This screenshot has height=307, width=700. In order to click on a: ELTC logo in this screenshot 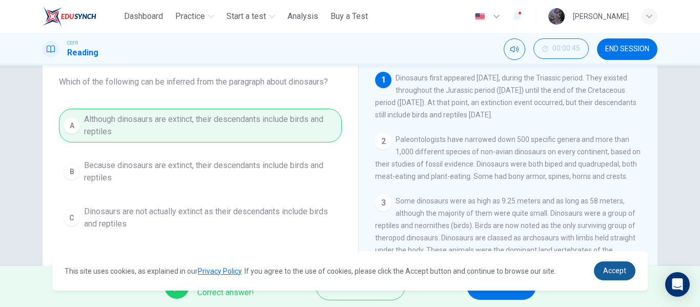, I will do `click(81, 16)`.